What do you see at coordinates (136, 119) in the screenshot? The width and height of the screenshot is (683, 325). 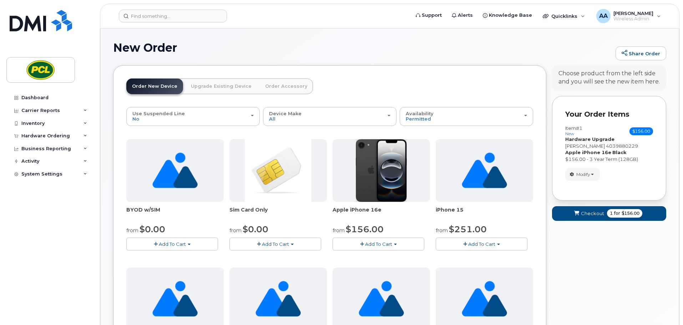 I see `span: No` at bounding box center [136, 119].